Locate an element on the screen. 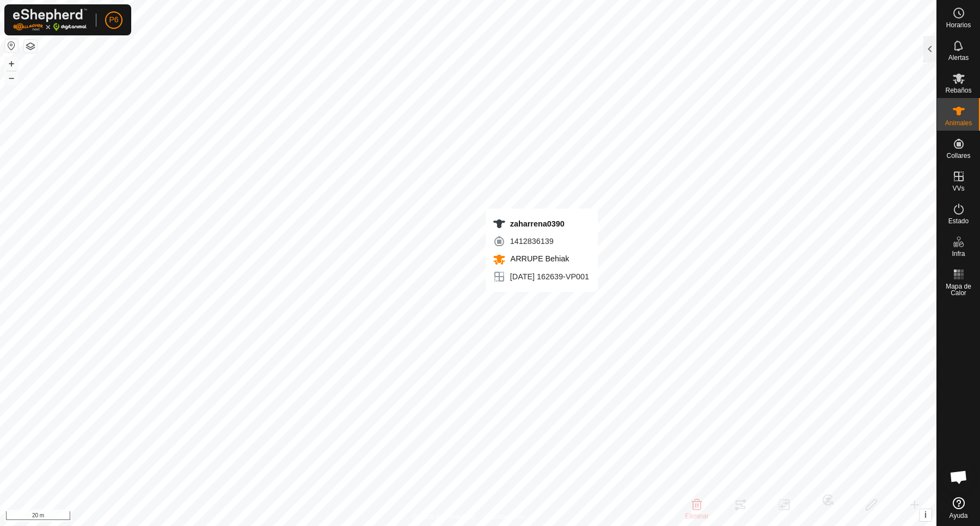  span: VVs is located at coordinates (958, 188).